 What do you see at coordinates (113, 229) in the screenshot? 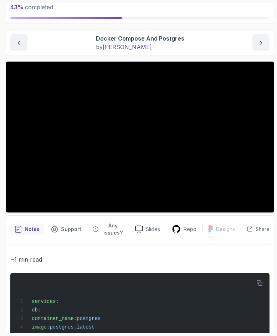
I see `p: Any issues?` at bounding box center [113, 229].